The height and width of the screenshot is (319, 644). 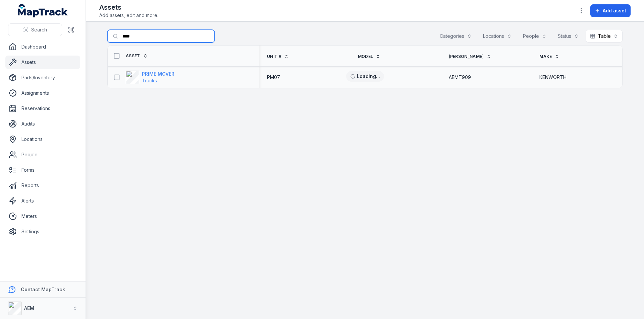 I want to click on a: Meters, so click(x=43, y=216).